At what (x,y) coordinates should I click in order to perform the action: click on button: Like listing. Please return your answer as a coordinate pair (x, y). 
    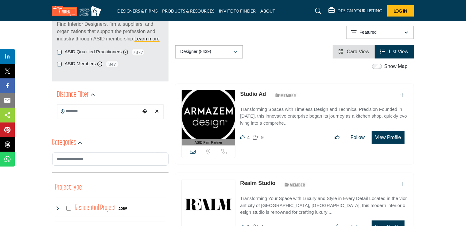
    Looking at the image, I should click on (337, 138).